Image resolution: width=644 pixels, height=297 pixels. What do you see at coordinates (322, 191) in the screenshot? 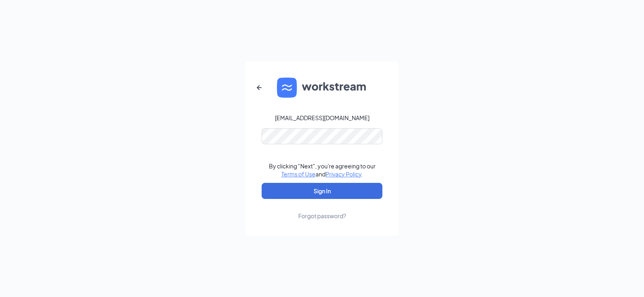
I see `button: Sign In` at bounding box center [322, 191].